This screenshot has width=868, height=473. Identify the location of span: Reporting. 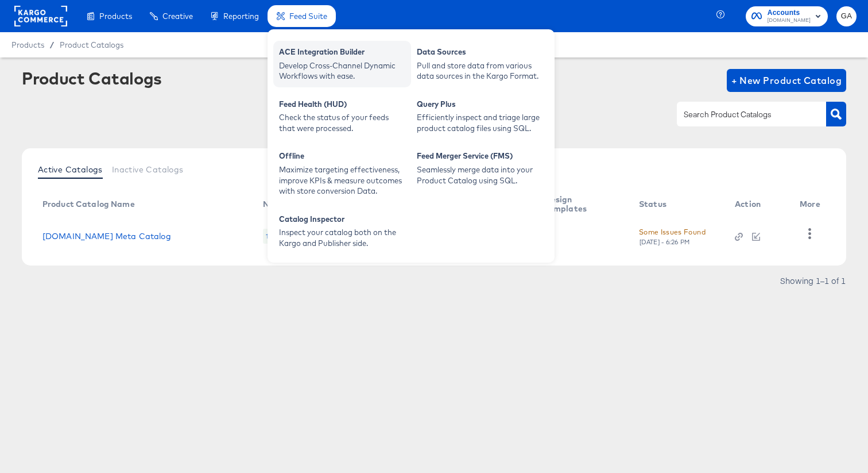
(241, 16).